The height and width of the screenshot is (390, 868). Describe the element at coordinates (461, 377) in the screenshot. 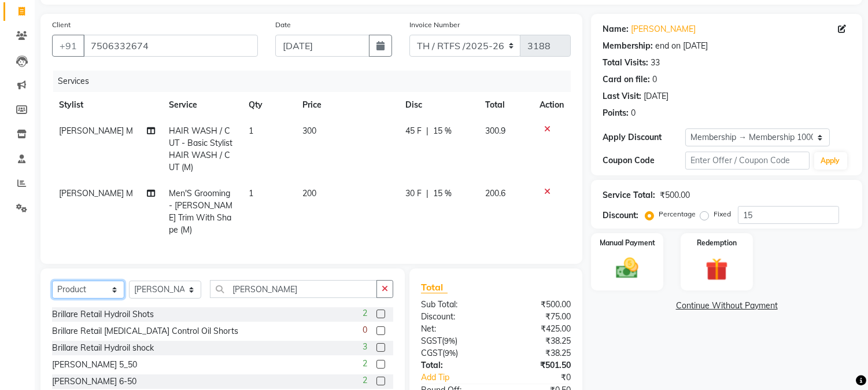

I see `a: Add Tip` at that location.